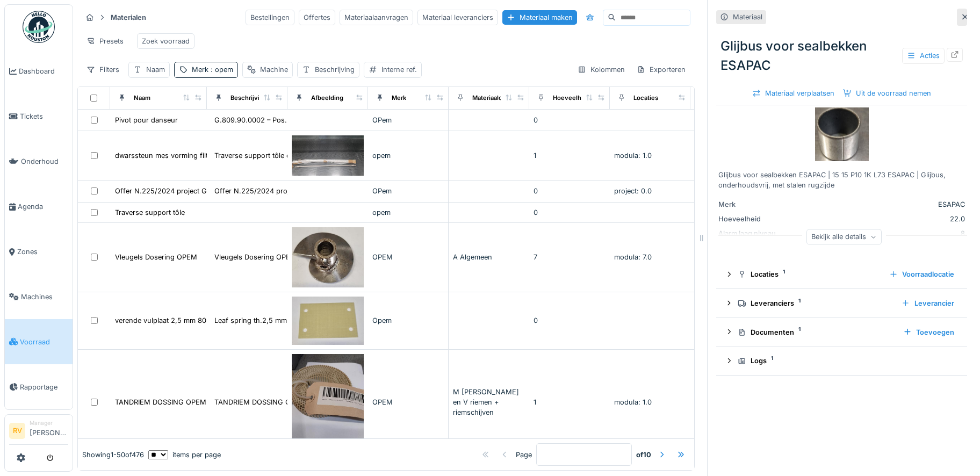 Image resolution: width=980 pixels, height=476 pixels. I want to click on span: Zones, so click(42, 252).